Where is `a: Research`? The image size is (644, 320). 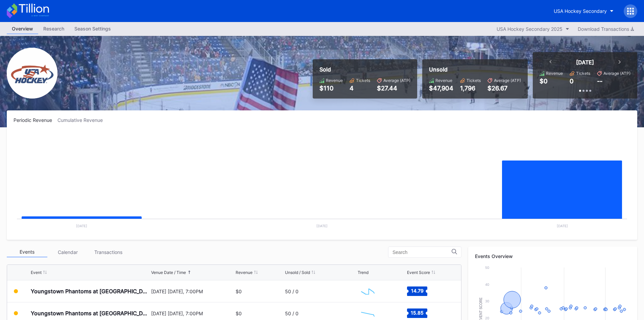
a: Research is located at coordinates (54, 29).